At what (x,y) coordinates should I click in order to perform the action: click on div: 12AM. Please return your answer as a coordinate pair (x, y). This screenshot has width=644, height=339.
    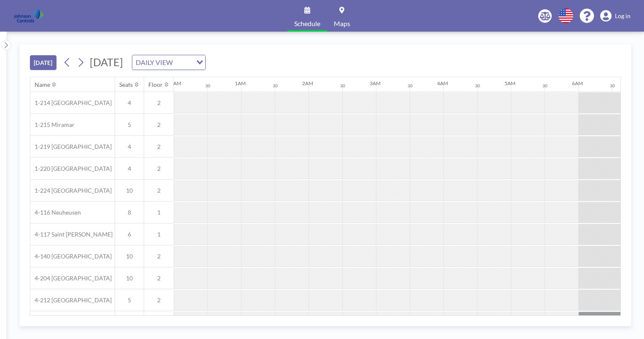
    Looking at the image, I should click on (174, 83).